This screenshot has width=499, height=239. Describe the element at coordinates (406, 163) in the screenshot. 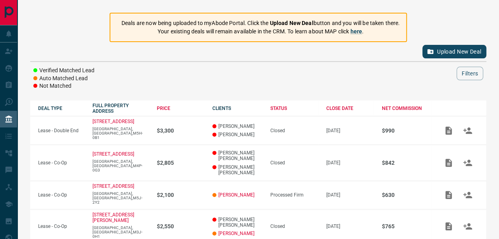

I see `p: $842` at that location.